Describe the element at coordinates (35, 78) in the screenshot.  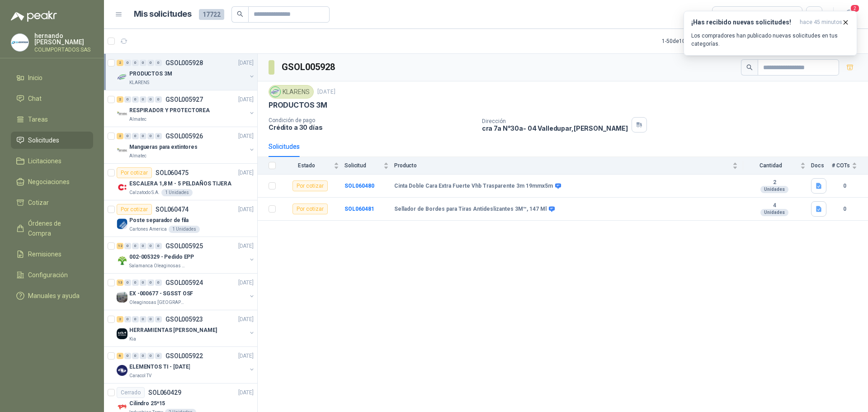
I see `span: Inicio` at that location.